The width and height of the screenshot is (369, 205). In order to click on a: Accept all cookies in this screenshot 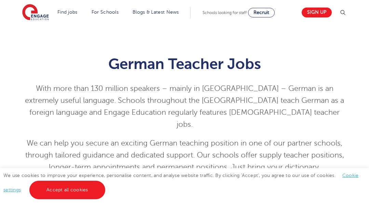, I will do `click(67, 190)`.